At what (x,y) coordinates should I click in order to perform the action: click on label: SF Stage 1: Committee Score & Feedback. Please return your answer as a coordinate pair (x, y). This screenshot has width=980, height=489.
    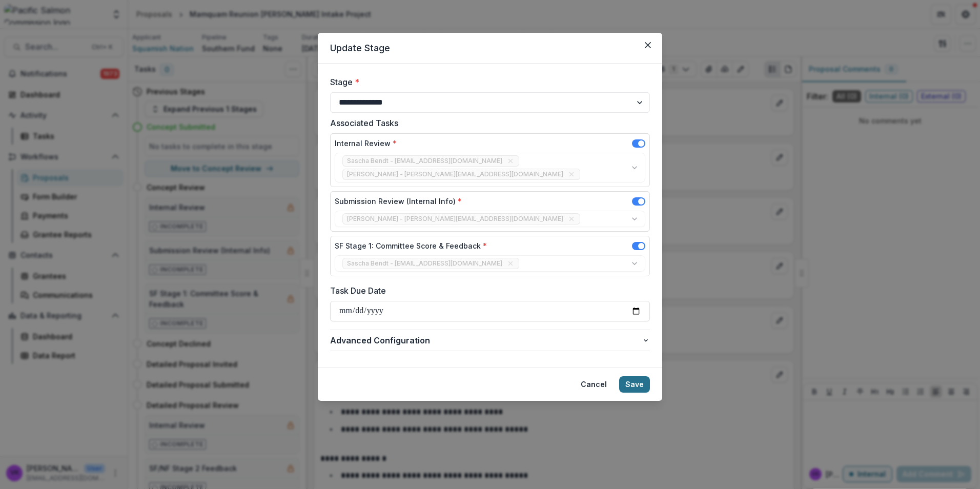
    Looking at the image, I should click on (411, 246).